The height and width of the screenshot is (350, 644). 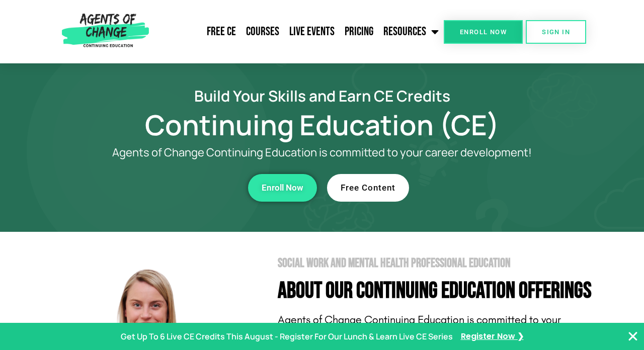 I want to click on a: Live Events, so click(x=312, y=32).